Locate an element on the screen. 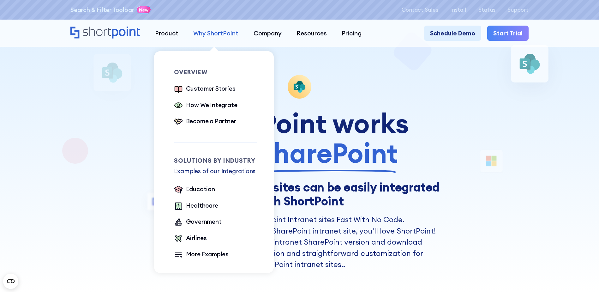  div: Company is located at coordinates (267, 33).